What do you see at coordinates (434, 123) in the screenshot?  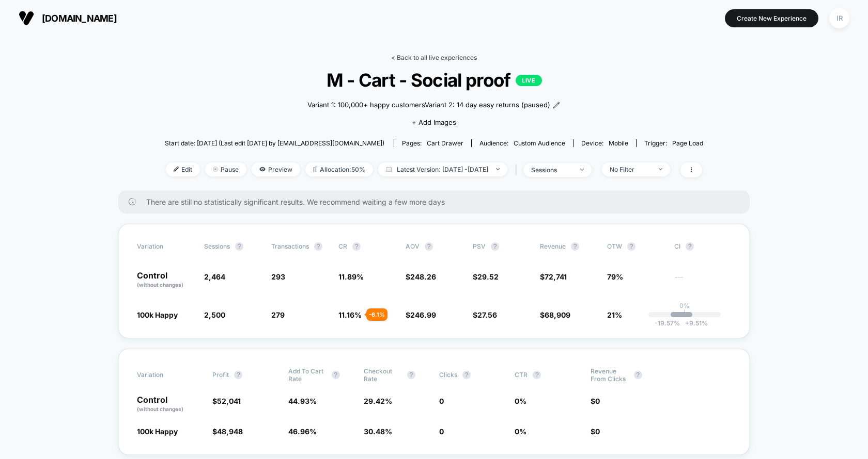 I see `span: + Add Images` at bounding box center [434, 123].